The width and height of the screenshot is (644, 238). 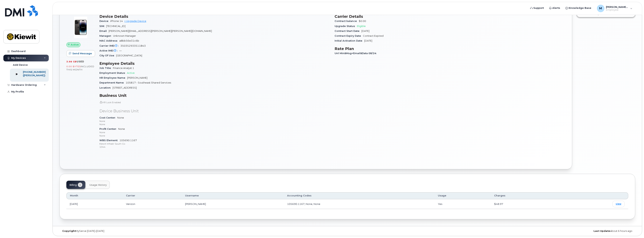 I want to click on span: SIM, so click(x=103, y=26).